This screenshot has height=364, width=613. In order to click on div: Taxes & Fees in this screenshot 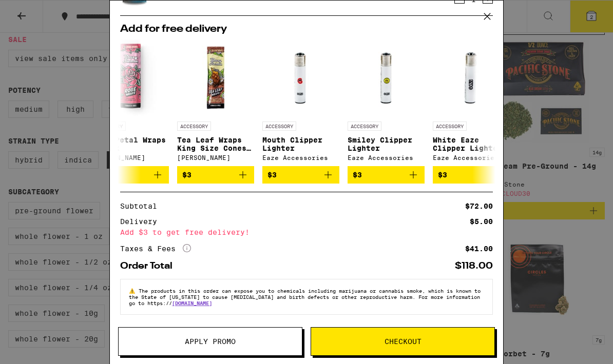, I will do `click(156, 249)`.